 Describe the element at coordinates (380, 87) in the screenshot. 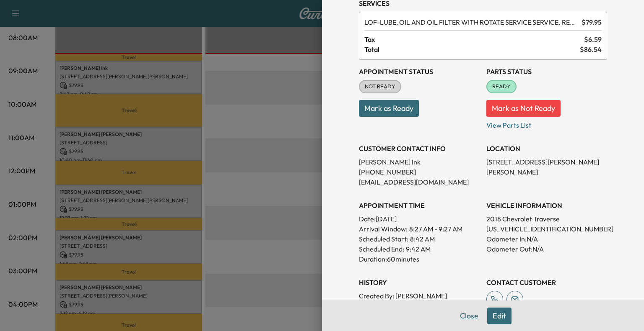

I see `span: NOT READY` at that location.